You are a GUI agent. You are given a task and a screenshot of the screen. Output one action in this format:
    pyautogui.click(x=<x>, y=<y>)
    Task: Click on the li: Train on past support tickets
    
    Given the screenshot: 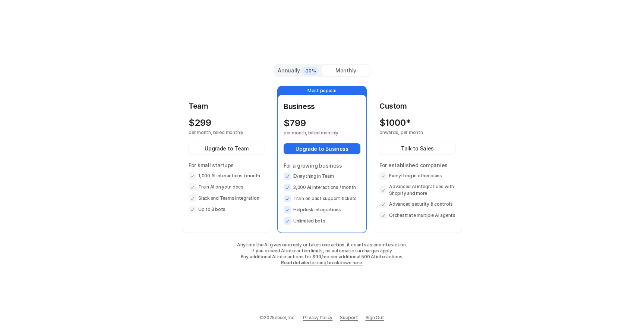 What is the action you would take?
    pyautogui.click(x=322, y=198)
    